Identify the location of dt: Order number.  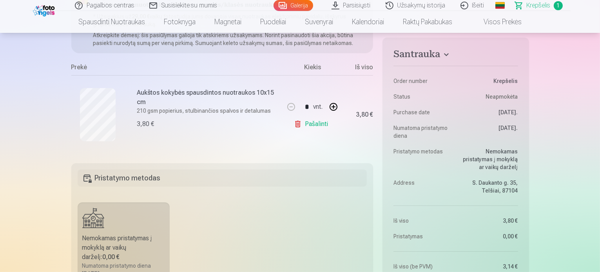
(423, 81).